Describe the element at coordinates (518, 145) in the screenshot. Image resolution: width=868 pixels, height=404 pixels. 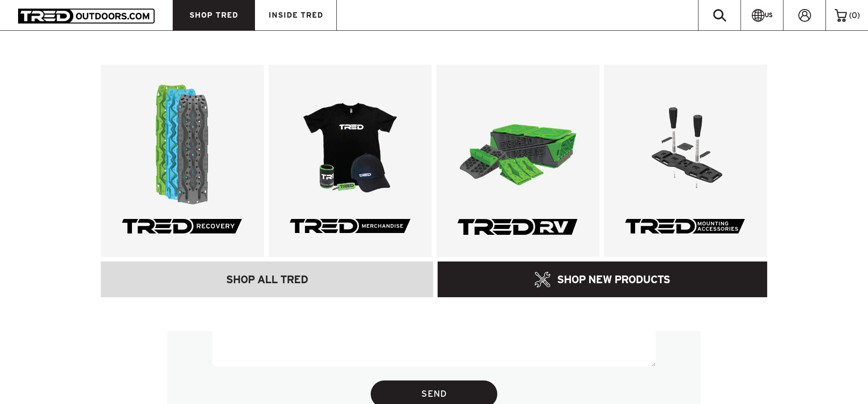
I see `img: tred-rv-4.png` at that location.